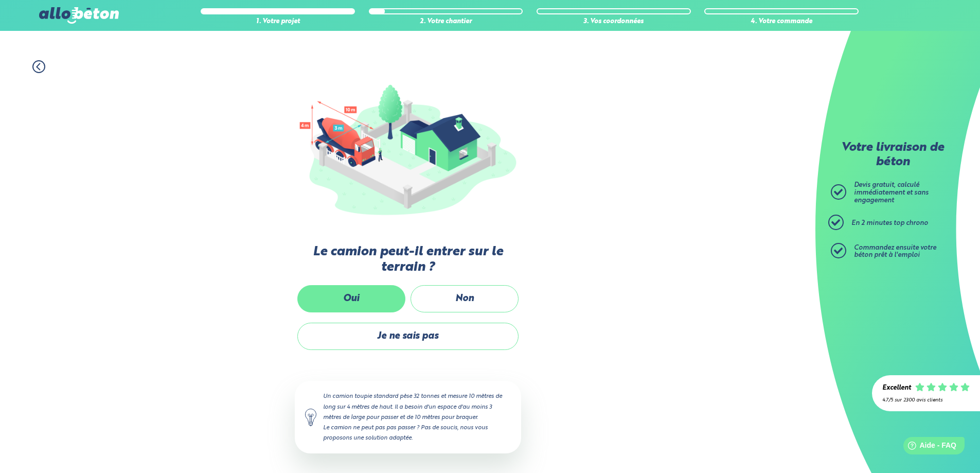 The height and width of the screenshot is (473, 980). Describe the element at coordinates (50, 12) in the screenshot. I see `span: Aide - FAQ` at that location.